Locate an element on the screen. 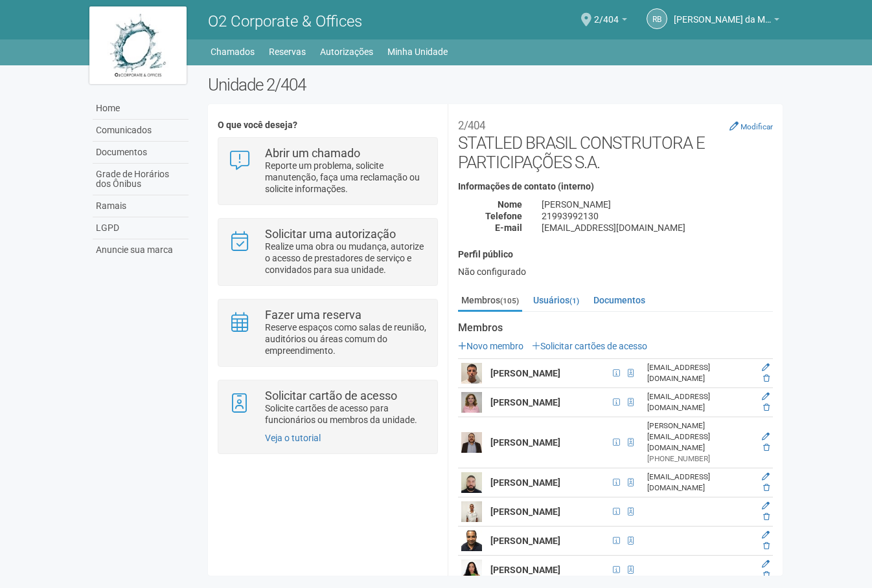  p: Reserve espaços como salas de reunião, auditórios ou áreas comum do empreendimento. is located at coordinates (345, 339).